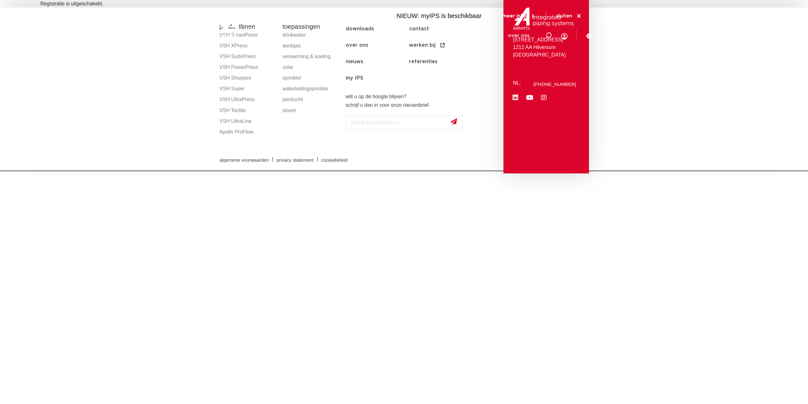 The width and height of the screenshot is (808, 404). What do you see at coordinates (248, 78) in the screenshot?
I see `a: VSH Shurjoint` at bounding box center [248, 78].